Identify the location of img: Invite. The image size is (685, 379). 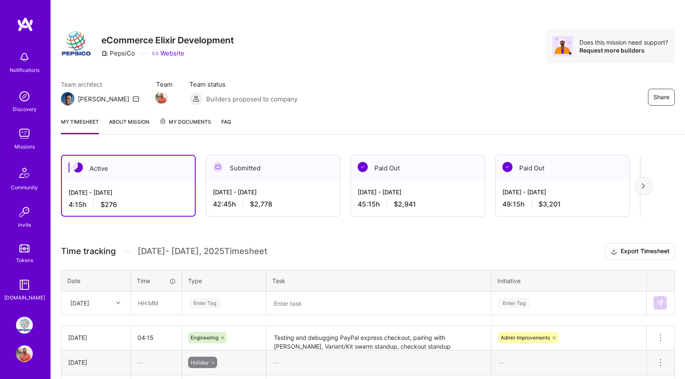
(24, 212).